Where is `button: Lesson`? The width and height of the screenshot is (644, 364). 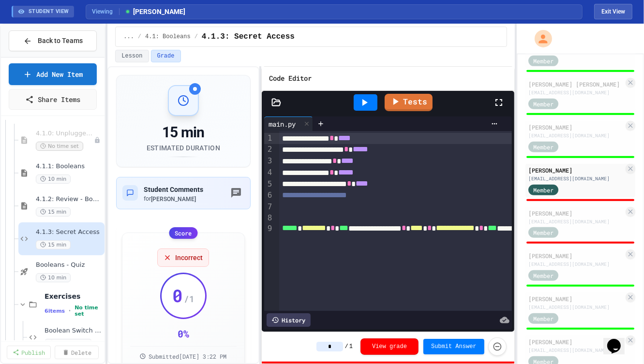
button: Lesson is located at coordinates (132, 56).